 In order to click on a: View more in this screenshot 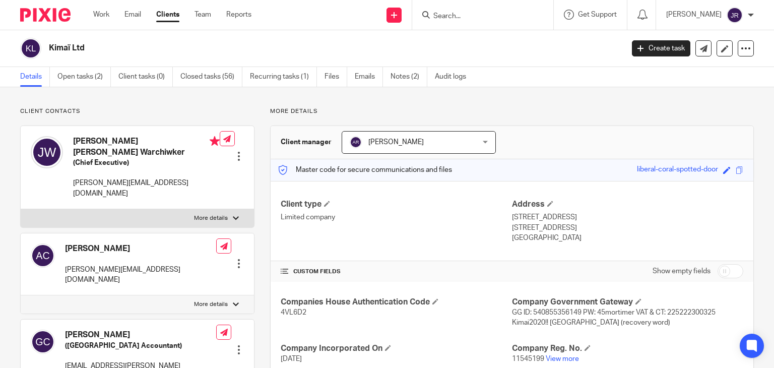, I will do `click(563, 359)`.